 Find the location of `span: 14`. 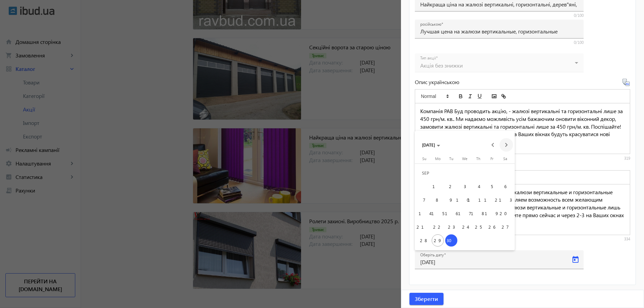

span: 14 is located at coordinates (424, 213).